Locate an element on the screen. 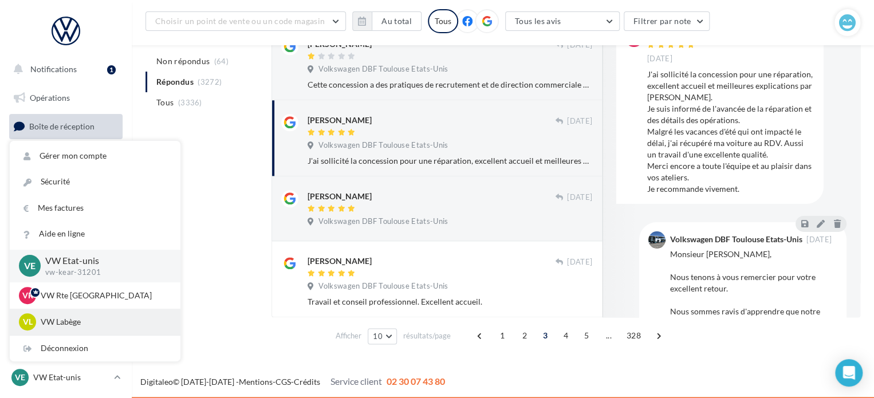 The image size is (874, 398). span: 10 is located at coordinates (377, 336).